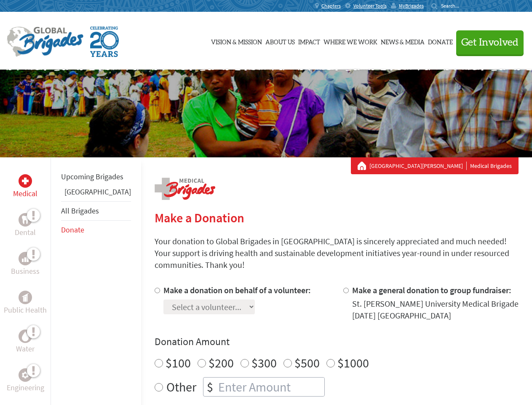  Describe the element at coordinates (92, 176) in the screenshot. I see `a: Upcoming Brigades` at that location.